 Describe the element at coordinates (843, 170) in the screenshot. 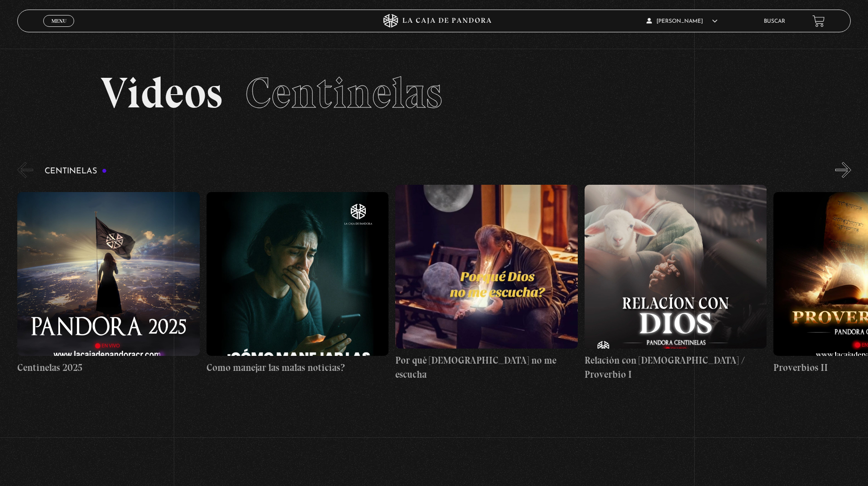

I see `button: Next` at that location.